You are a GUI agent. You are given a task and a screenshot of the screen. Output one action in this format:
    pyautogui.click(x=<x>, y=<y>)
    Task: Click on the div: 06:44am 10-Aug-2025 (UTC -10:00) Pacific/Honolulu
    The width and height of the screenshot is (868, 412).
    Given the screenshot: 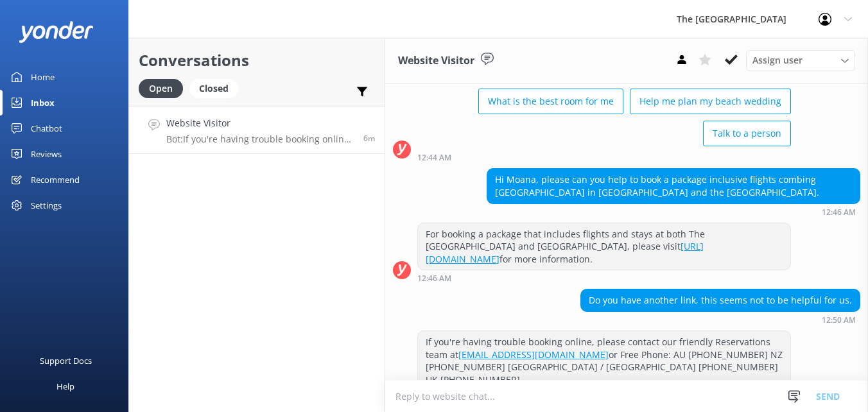 What is the action you would take?
    pyautogui.click(x=604, y=157)
    